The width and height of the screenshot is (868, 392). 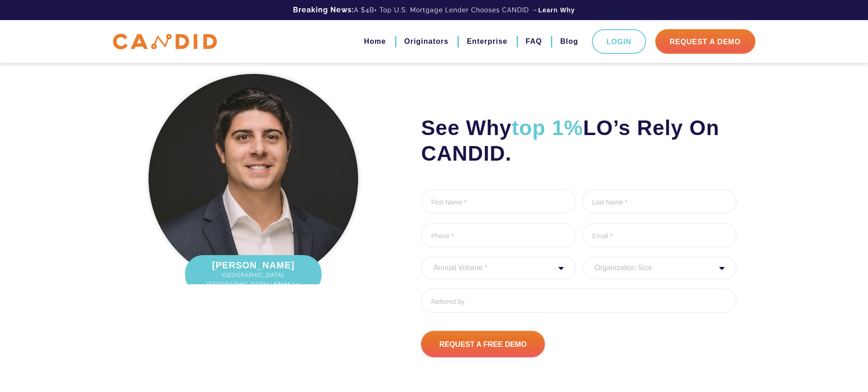 What do you see at coordinates (705, 42) in the screenshot?
I see `a: Request A Demo` at bounding box center [705, 42].